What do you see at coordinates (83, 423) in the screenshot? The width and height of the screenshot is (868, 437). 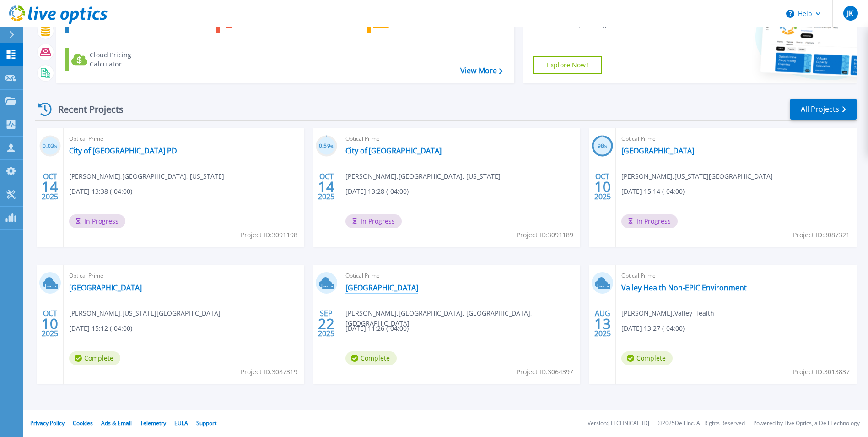 I see `a: Cookies` at bounding box center [83, 423].